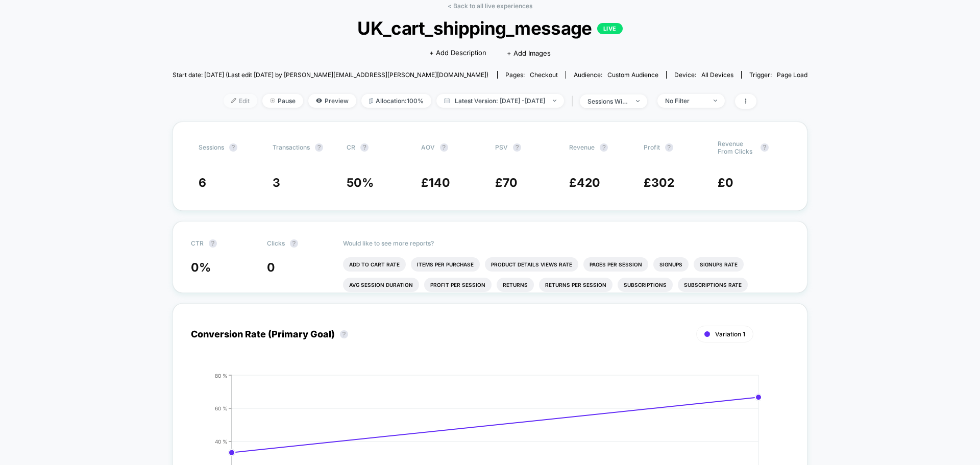  Describe the element at coordinates (582, 147) in the screenshot. I see `span: Revenue` at that location.